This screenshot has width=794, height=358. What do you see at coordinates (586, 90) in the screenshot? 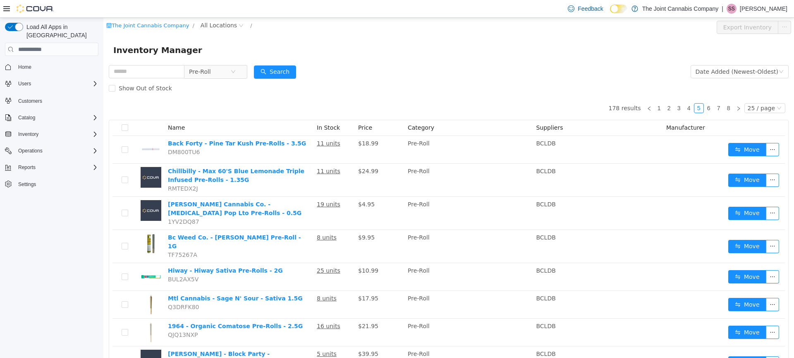
I see `li: 4` at bounding box center [586, 90].